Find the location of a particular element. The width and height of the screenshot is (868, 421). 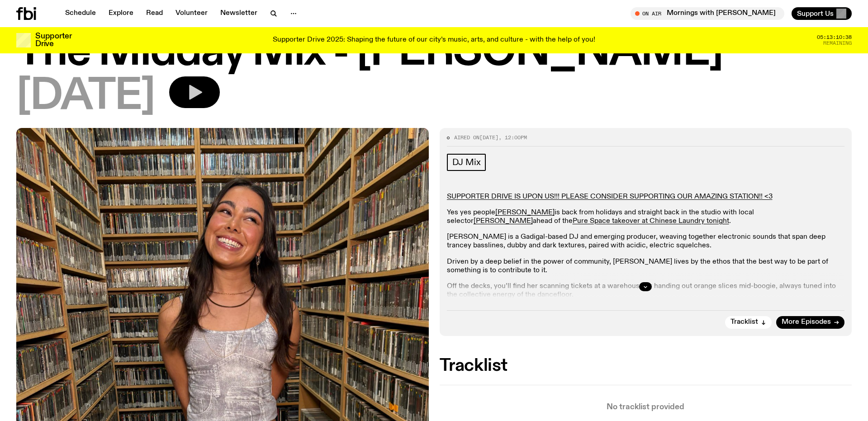

a: Explore is located at coordinates (121, 14).